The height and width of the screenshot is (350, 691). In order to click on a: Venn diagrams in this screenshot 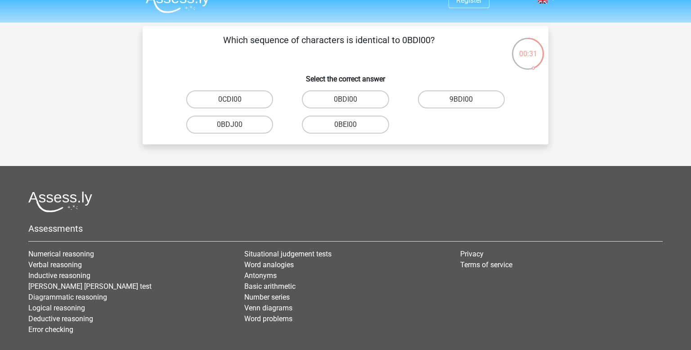, I will do `click(268, 308)`.